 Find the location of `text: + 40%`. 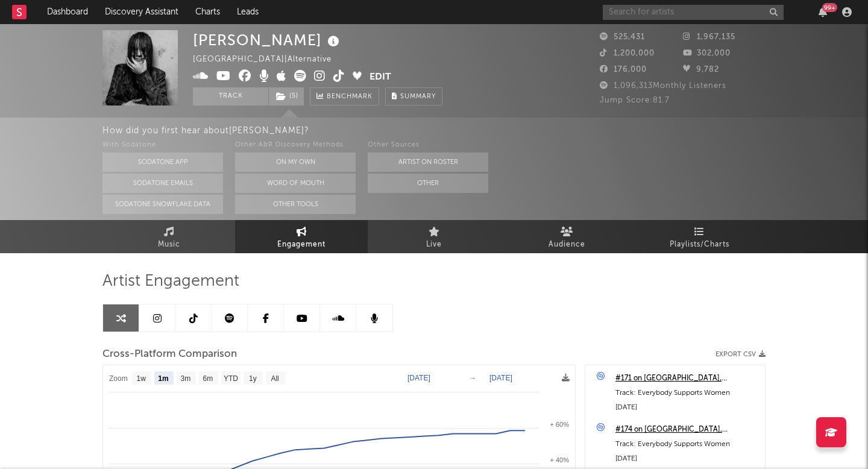

text: + 40% is located at coordinates (559, 460).